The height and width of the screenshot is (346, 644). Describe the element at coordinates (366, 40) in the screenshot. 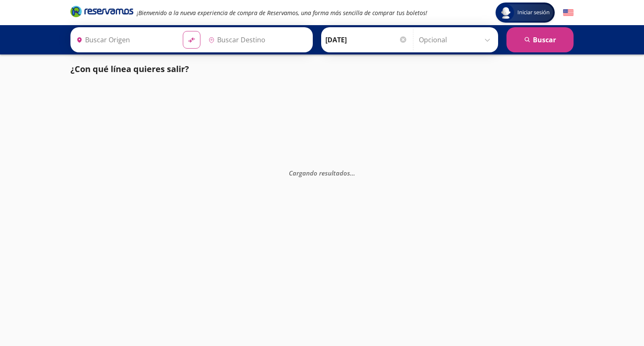

I see `input: Elegir Fecha` at that location.